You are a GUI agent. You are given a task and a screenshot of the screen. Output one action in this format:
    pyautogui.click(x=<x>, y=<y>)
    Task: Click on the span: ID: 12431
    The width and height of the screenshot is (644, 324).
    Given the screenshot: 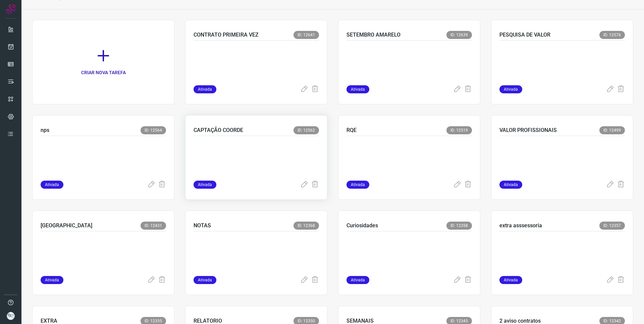 What is the action you would take?
    pyautogui.click(x=153, y=226)
    